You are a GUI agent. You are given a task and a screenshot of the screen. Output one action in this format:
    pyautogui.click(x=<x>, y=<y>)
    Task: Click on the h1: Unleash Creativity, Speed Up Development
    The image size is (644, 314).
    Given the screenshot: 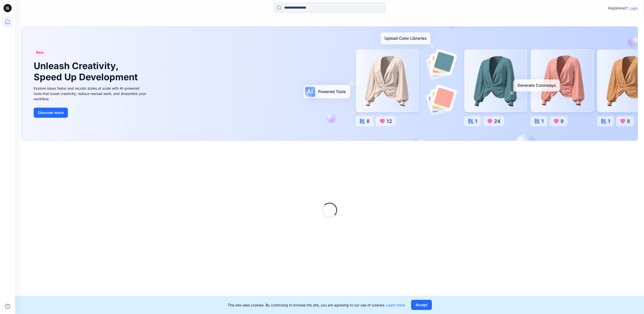 What is the action you would take?
    pyautogui.click(x=87, y=72)
    